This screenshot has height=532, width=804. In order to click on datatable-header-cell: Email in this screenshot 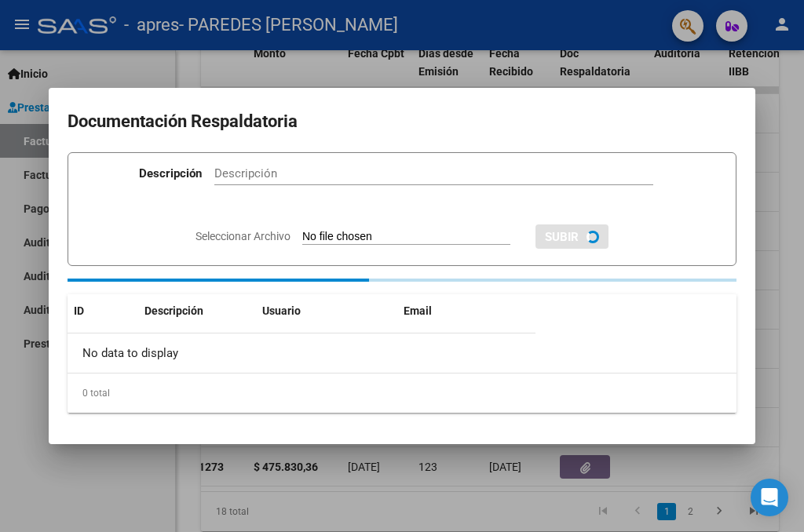, I will do `click(468, 311)`.